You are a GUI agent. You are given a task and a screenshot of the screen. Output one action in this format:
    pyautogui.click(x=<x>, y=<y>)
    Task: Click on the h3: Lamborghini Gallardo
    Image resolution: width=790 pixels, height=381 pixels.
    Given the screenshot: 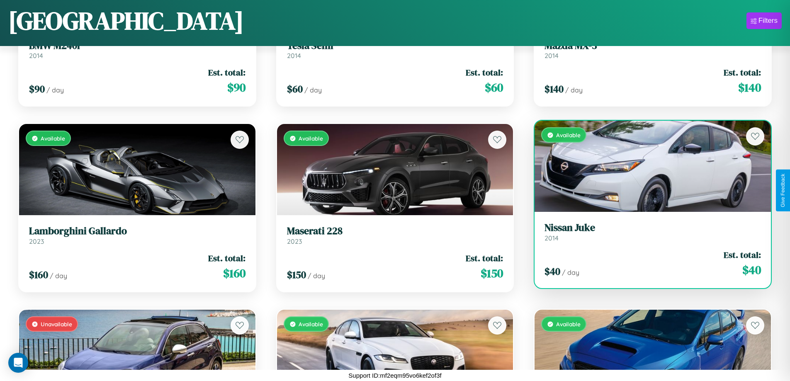 What is the action you would take?
    pyautogui.click(x=137, y=231)
    